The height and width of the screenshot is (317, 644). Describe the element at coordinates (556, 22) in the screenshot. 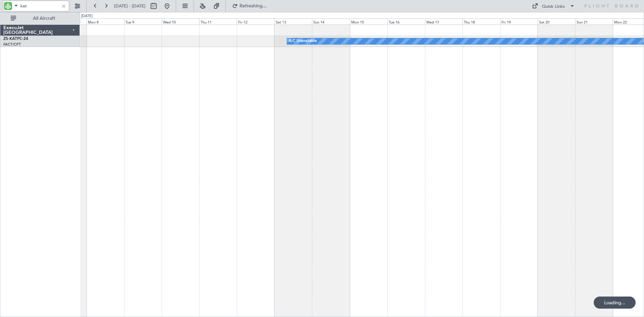

I see `div: Sat 20` at that location.